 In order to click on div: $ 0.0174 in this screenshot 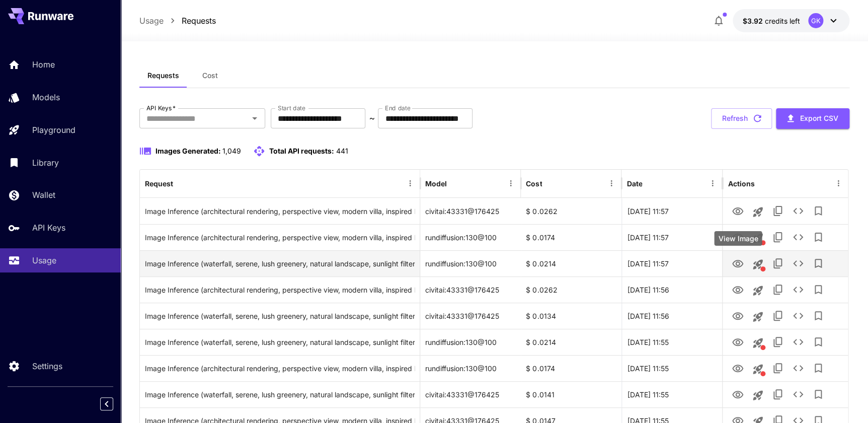, I will do `click(571, 368)`.